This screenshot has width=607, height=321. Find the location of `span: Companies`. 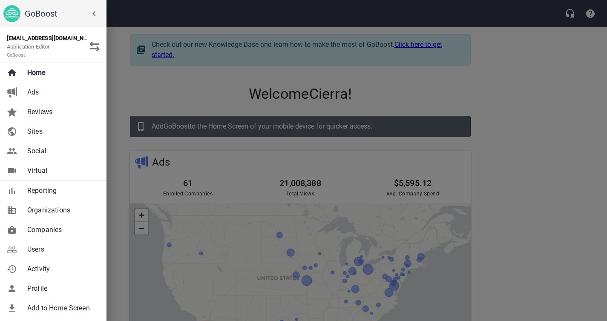

span: Companies is located at coordinates (62, 230).